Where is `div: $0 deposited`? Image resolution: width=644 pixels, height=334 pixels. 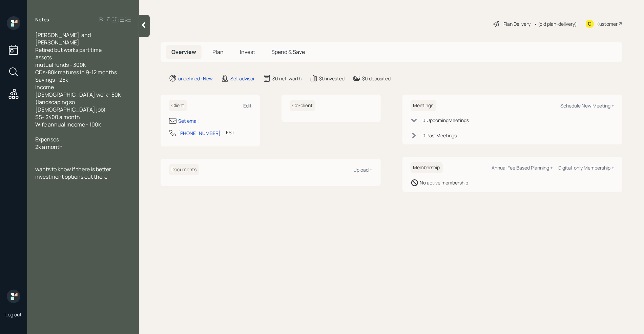
div: $0 deposited is located at coordinates (376, 78).